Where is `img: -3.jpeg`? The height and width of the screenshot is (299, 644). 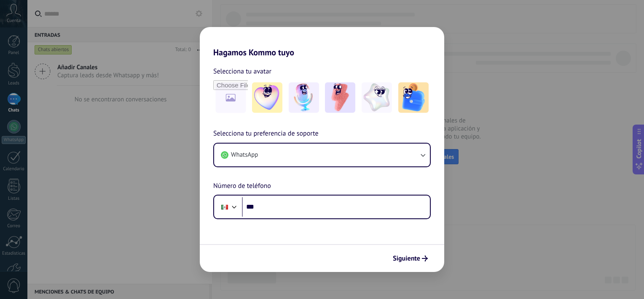 img: -3.jpeg is located at coordinates (340, 97).